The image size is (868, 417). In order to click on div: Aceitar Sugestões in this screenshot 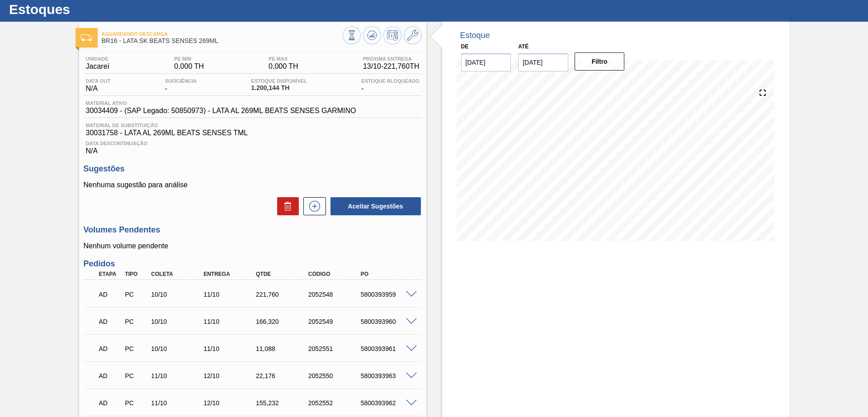, I will do `click(374, 207)`.